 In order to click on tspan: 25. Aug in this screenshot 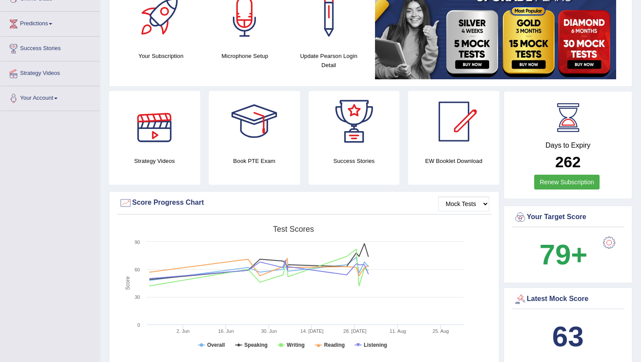, I will do `click(441, 332)`.